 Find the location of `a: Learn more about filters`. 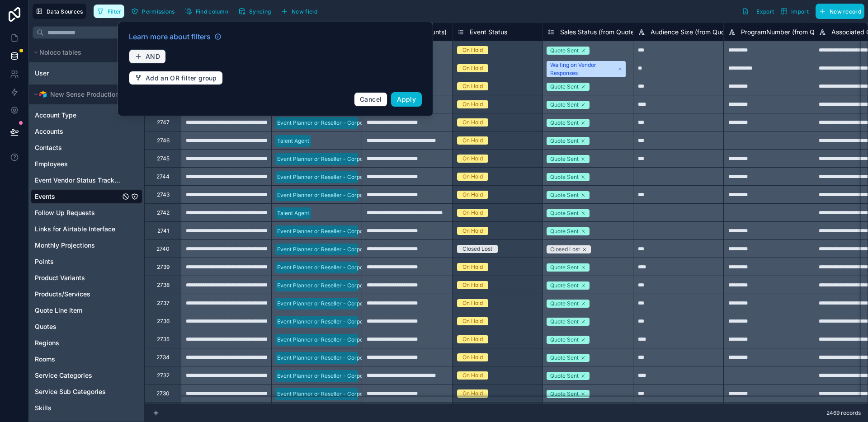

a: Learn more about filters is located at coordinates (175, 36).